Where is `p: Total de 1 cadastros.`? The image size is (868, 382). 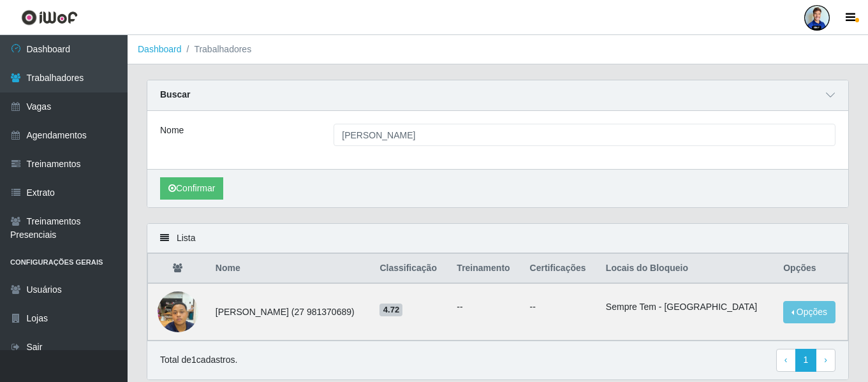
p: Total de 1 cadastros. is located at coordinates (199, 359).